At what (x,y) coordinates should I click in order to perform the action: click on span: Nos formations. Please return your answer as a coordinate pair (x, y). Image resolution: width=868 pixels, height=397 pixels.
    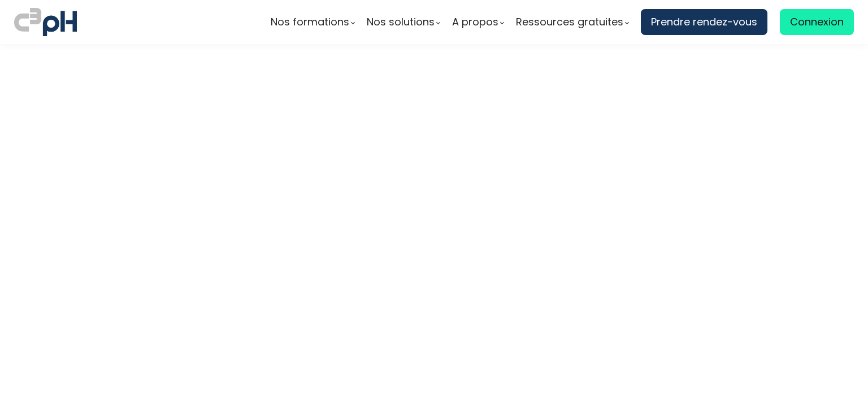
    Looking at the image, I should click on (310, 22).